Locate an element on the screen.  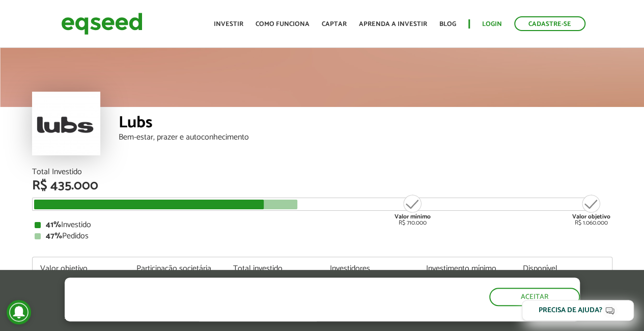
strong: 41% is located at coordinates (53, 225).